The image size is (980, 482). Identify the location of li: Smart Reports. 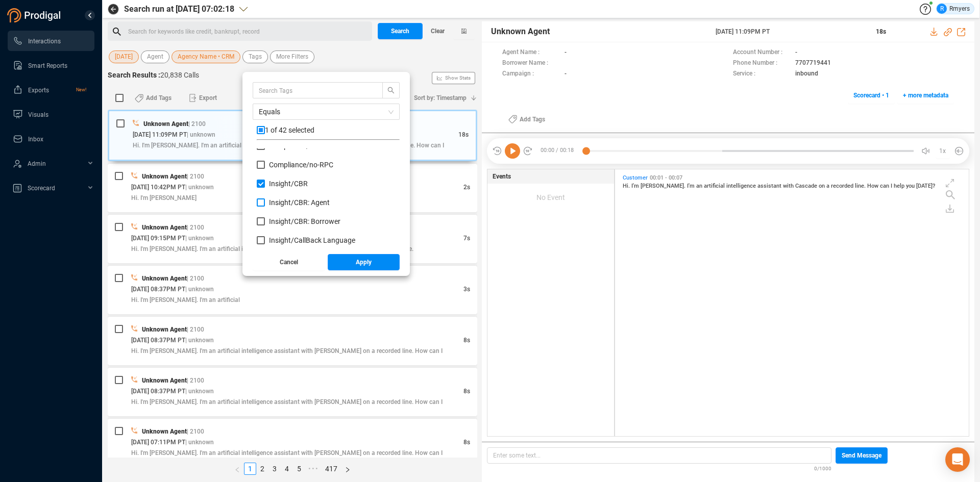
(51, 66).